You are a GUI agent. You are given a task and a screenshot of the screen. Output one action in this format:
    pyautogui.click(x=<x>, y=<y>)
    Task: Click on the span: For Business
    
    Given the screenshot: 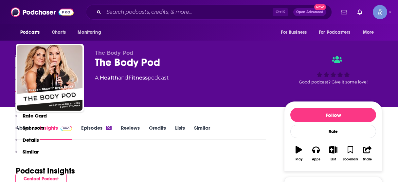 What is the action you would take?
    pyautogui.click(x=294, y=32)
    